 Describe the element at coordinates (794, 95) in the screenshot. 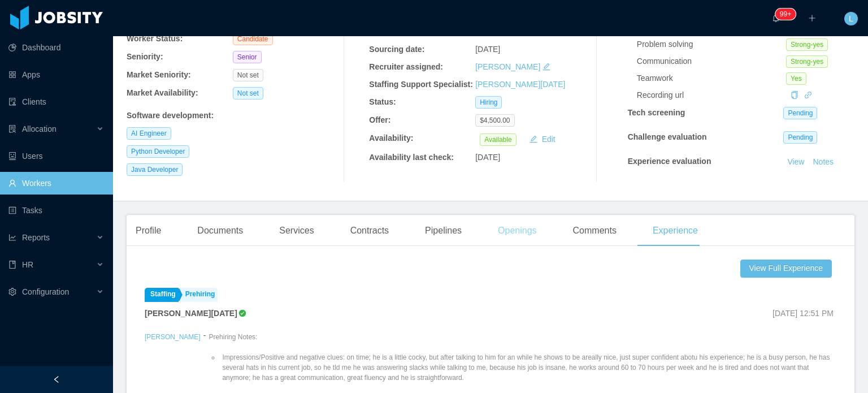

I see `i: icon: copy` at that location.